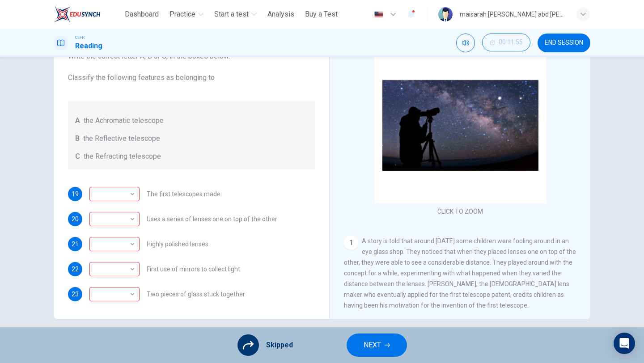  I want to click on h1: Reading, so click(88, 46).